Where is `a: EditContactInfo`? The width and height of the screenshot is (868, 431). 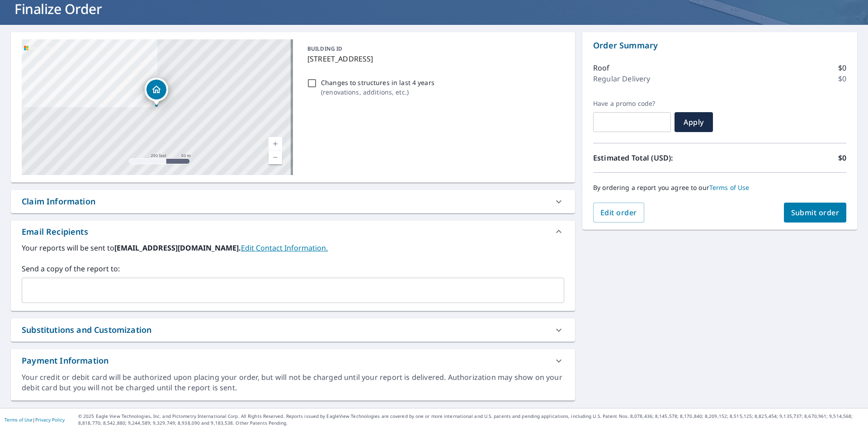
a: EditContactInfo is located at coordinates (284, 248).